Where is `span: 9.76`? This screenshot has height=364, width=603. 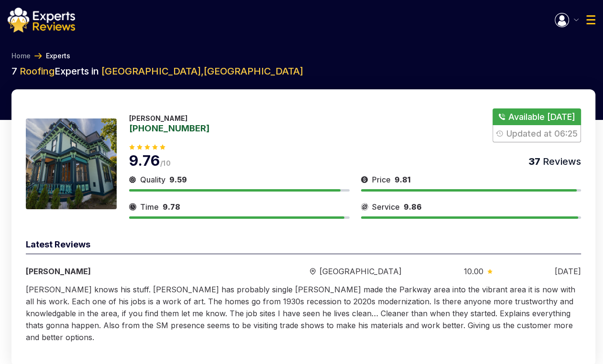 span: 9.76 is located at coordinates (144, 160).